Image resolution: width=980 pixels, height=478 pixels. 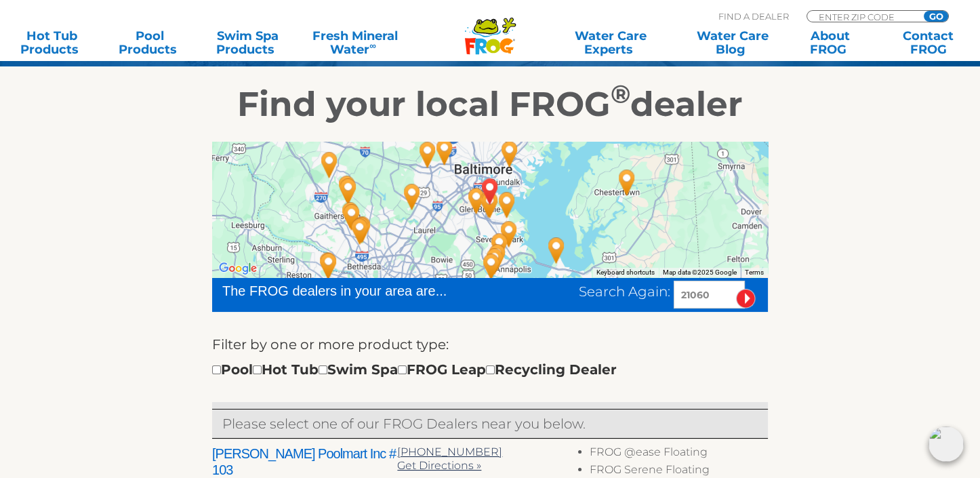 What do you see at coordinates (863, 17) in the screenshot?
I see `input: Zip Code Form` at bounding box center [863, 17].